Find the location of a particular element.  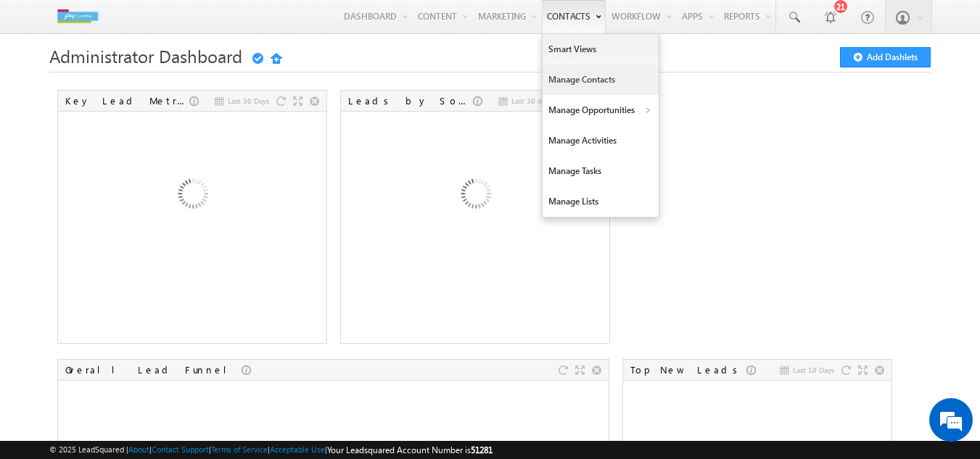

a: About is located at coordinates (139, 449).